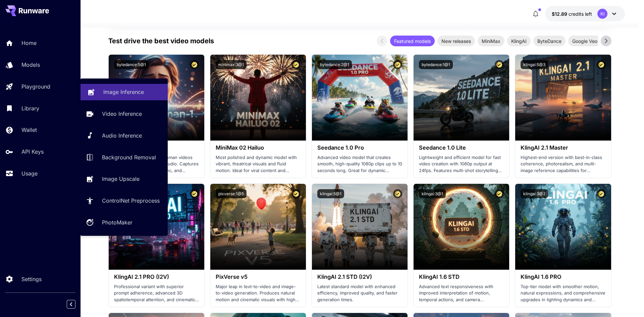 The image size is (644, 317). I want to click on div: Collapse sidebar, so click(76, 304).